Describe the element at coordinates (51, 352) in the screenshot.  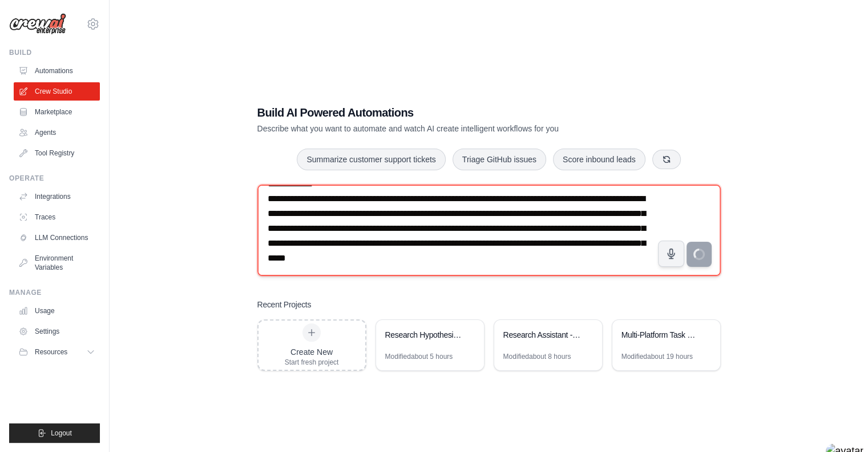
I see `span: Resources` at that location.